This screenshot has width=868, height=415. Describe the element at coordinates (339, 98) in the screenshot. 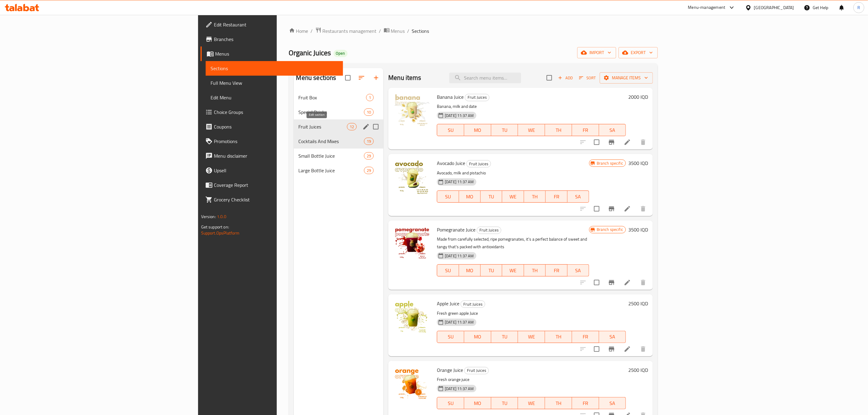

I see `div: Fruit Box1` at that location.